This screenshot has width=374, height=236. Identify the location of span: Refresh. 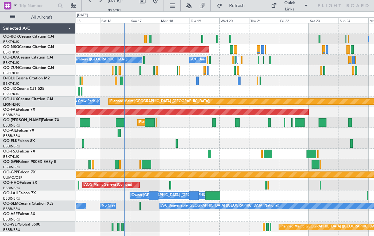
(237, 6).